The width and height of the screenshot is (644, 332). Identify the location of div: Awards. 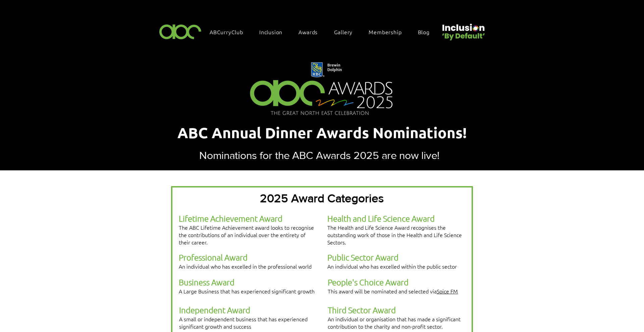
(312, 32).